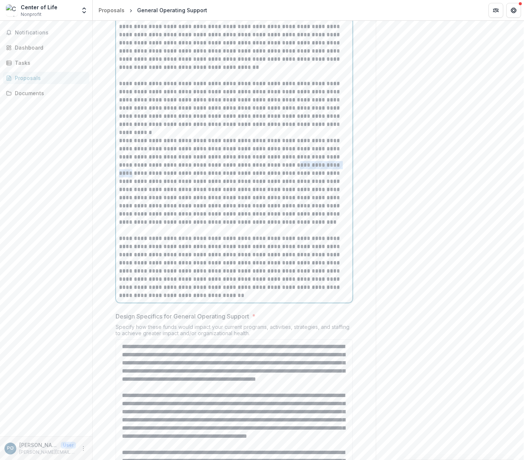 This screenshot has height=460, width=524. I want to click on img: Center of Life, so click(12, 10).